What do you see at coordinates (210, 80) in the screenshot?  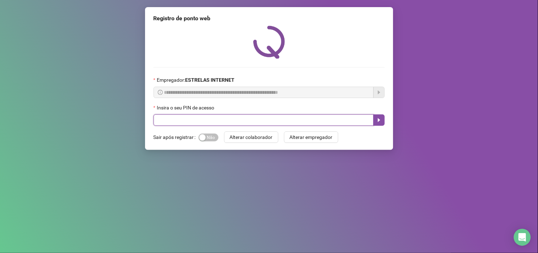 I see `strong: ESTRELAS INTERNET` at bounding box center [210, 80].